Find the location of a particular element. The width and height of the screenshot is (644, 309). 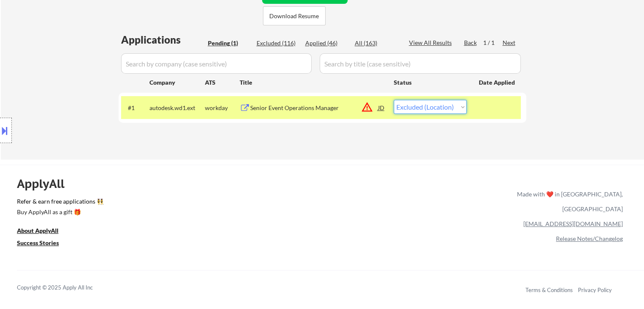

button: Download Resume is located at coordinates (294, 16).